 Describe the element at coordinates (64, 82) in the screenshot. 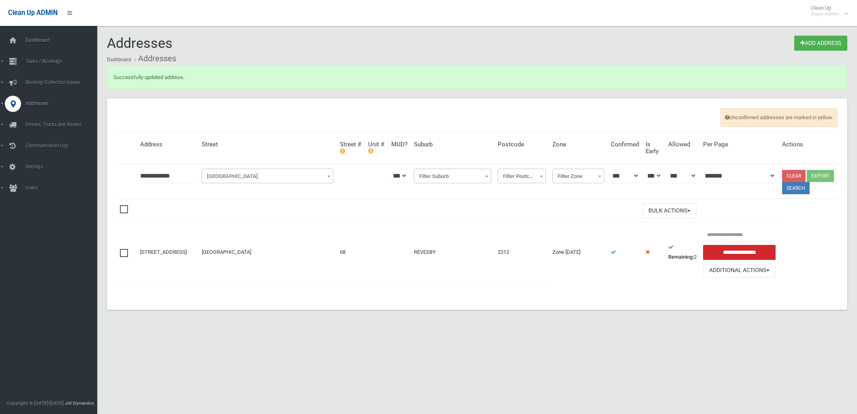

I see `span: Booking Collection Issues` at that location.